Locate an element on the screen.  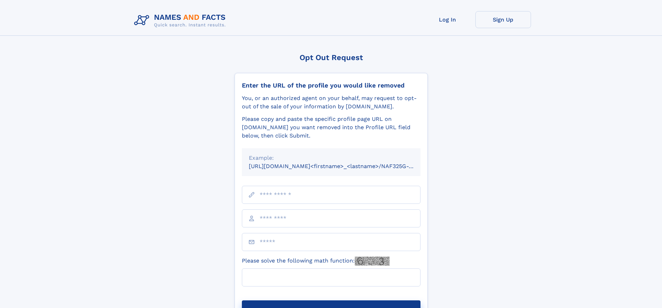
a: Sign Up is located at coordinates (503, 19).